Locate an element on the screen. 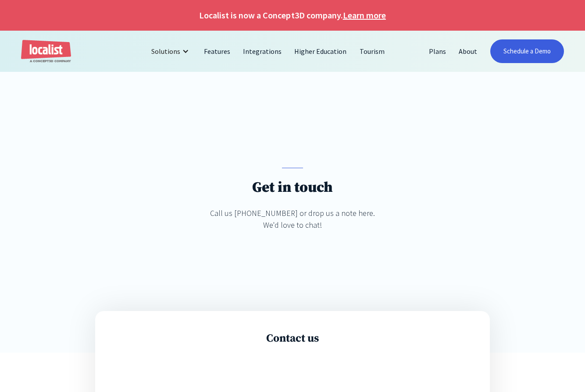  a: About is located at coordinates (468, 51).